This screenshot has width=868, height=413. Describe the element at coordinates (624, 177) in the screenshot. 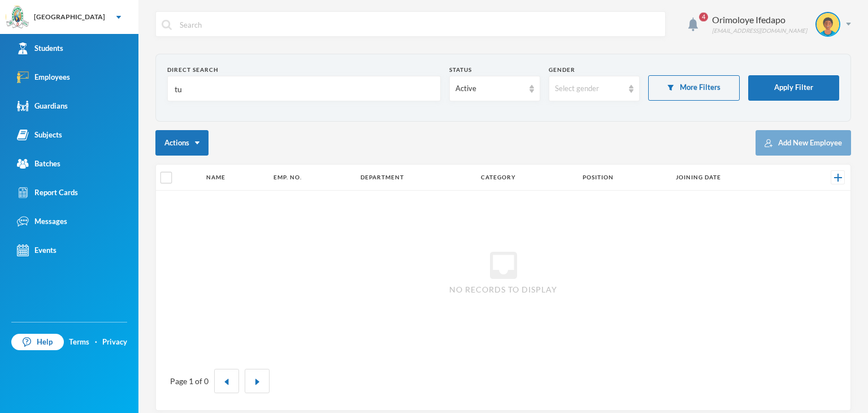

I see `th: Position` at that location.